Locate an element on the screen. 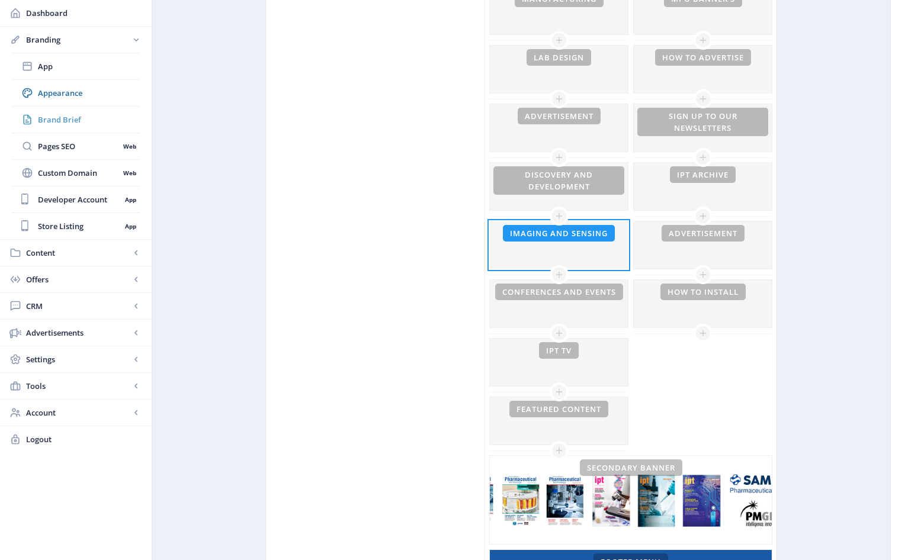 The image size is (924, 560). span: Pages SEO is located at coordinates (78, 147).